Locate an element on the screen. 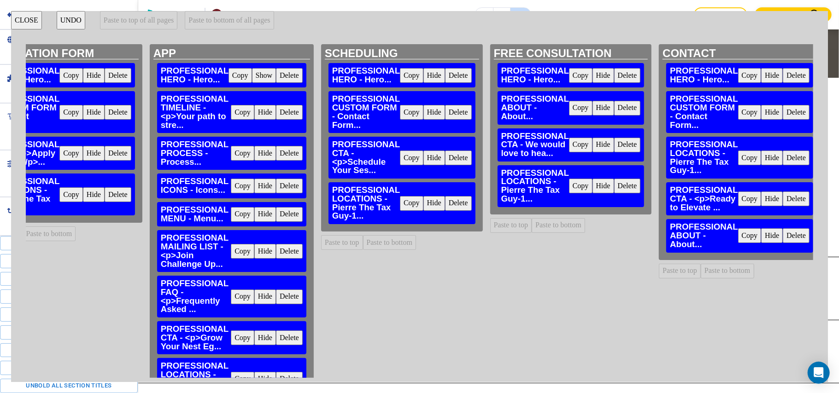 The height and width of the screenshot is (393, 839). h3: PROFESSIONAL FAQ - <p>Frequently Asked ... is located at coordinates (196, 297).